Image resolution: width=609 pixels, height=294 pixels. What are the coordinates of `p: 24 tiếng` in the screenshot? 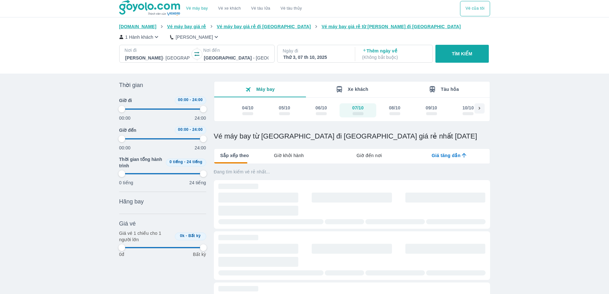 It's located at (198, 183).